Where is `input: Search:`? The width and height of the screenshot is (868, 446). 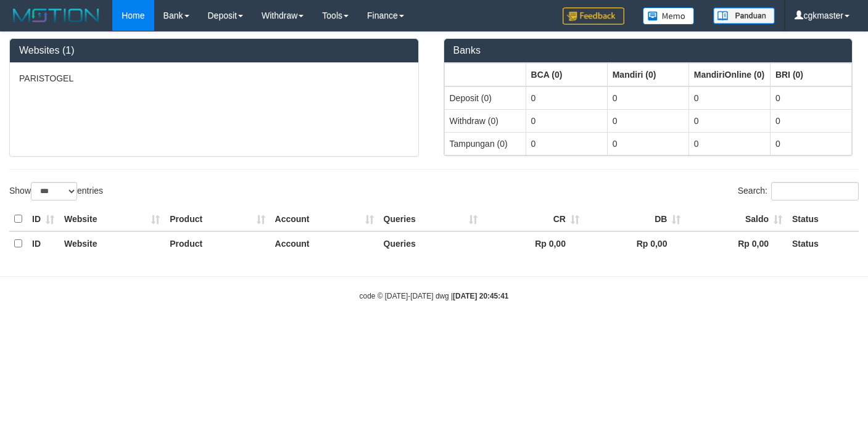
input: Search: is located at coordinates (815, 191).